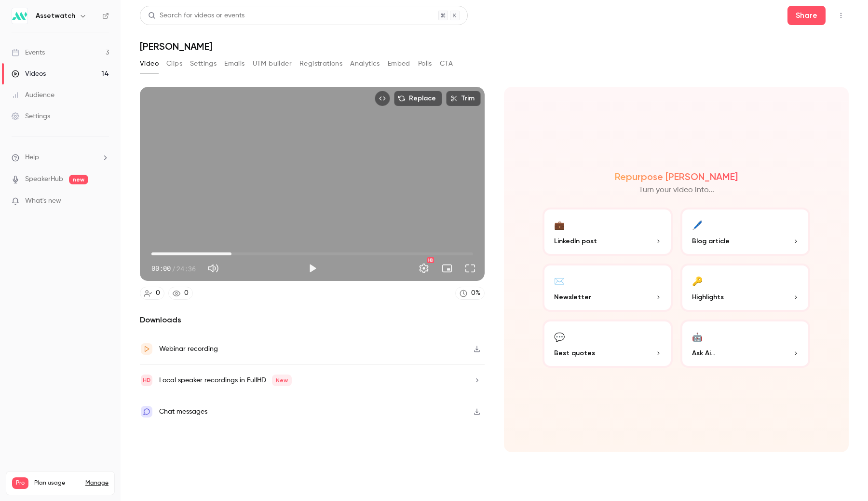  I want to click on a: Manage, so click(97, 483).